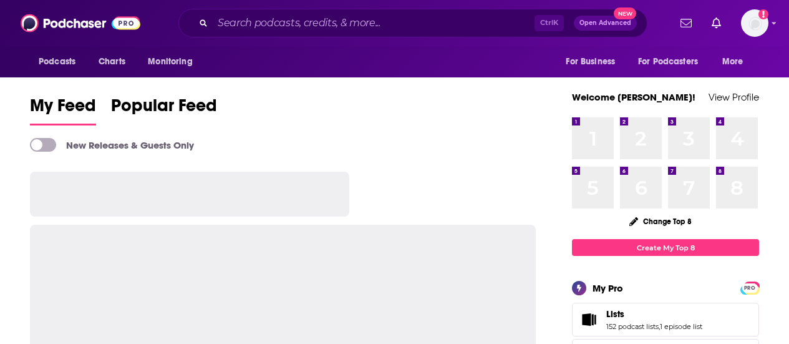 The image size is (789, 344). What do you see at coordinates (755, 23) in the screenshot?
I see `img: User Profile` at bounding box center [755, 23].